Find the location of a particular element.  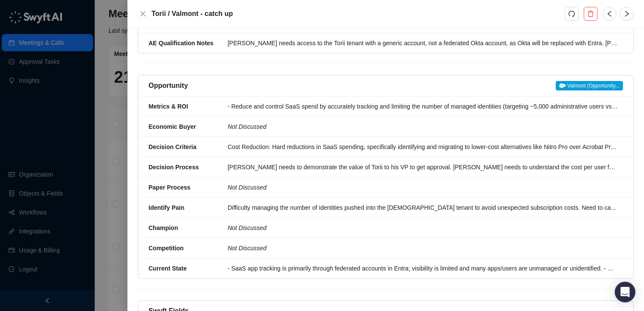

span: delete is located at coordinates (590, 14).